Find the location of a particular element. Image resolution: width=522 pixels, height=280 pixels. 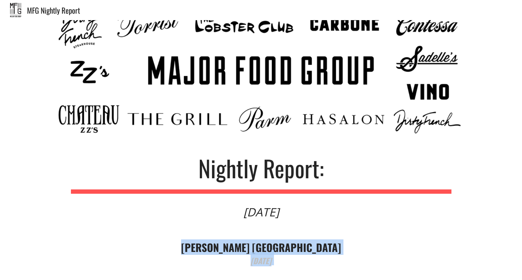

div: MFG Nightly Report is located at coordinates (274, 10).